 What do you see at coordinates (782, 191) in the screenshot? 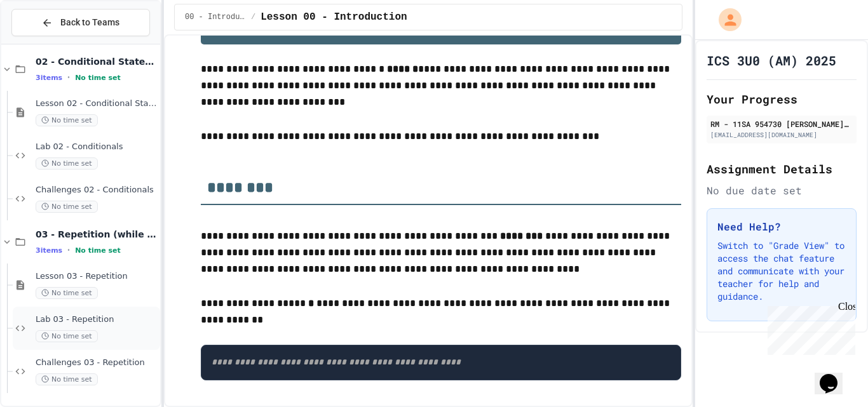
I see `div: No due date set` at bounding box center [782, 191].